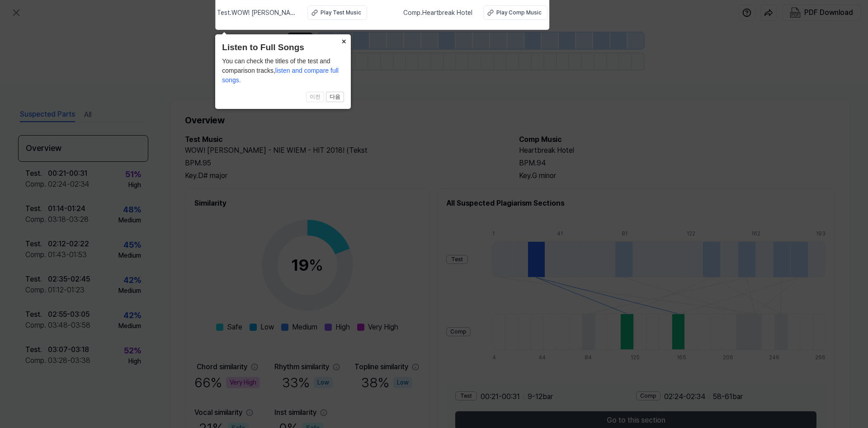 The image size is (868, 428). Describe the element at coordinates (335, 98) in the screenshot. I see `button: 다음` at that location.